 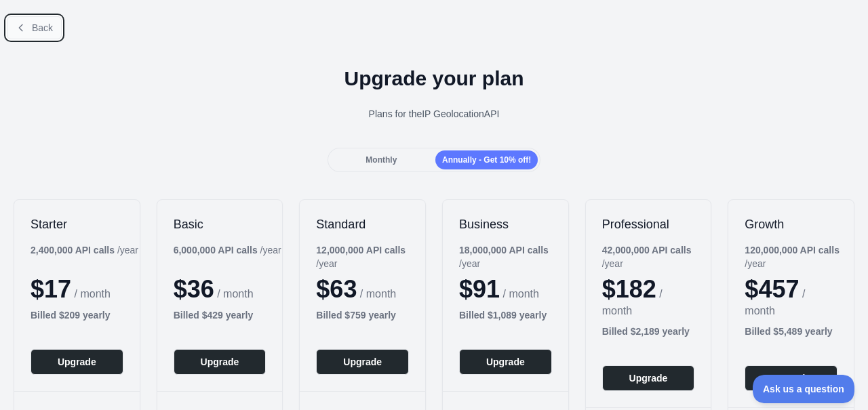 I want to click on h2: Business, so click(x=505, y=225).